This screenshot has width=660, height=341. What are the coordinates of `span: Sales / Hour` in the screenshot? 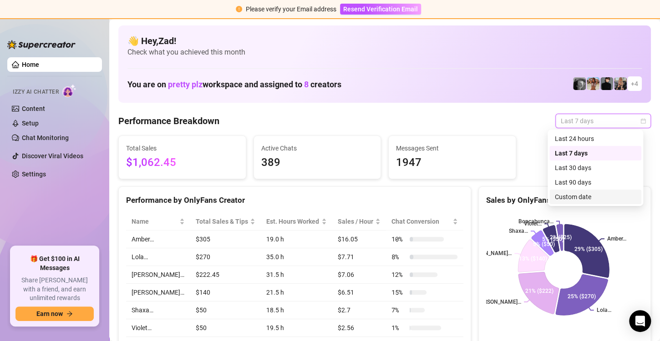 It's located at (355, 222).